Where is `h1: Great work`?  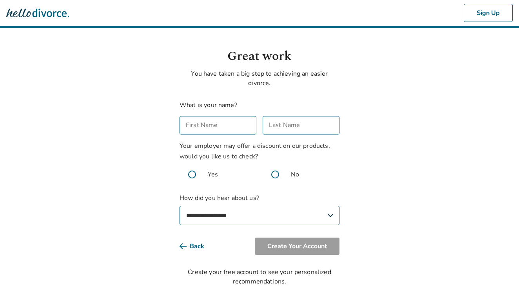 h1: Great work is located at coordinates (259, 56).